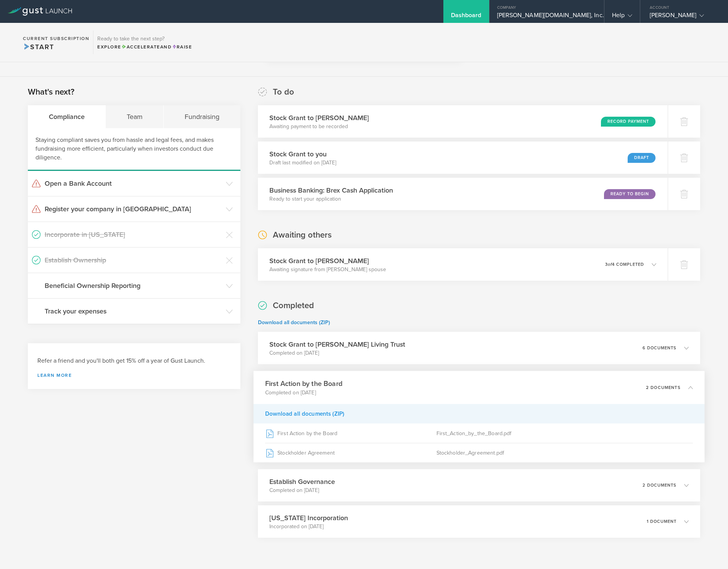 This screenshot has width=728, height=569. I want to click on h3: Beneficial Ownership Reporting, so click(134, 286).